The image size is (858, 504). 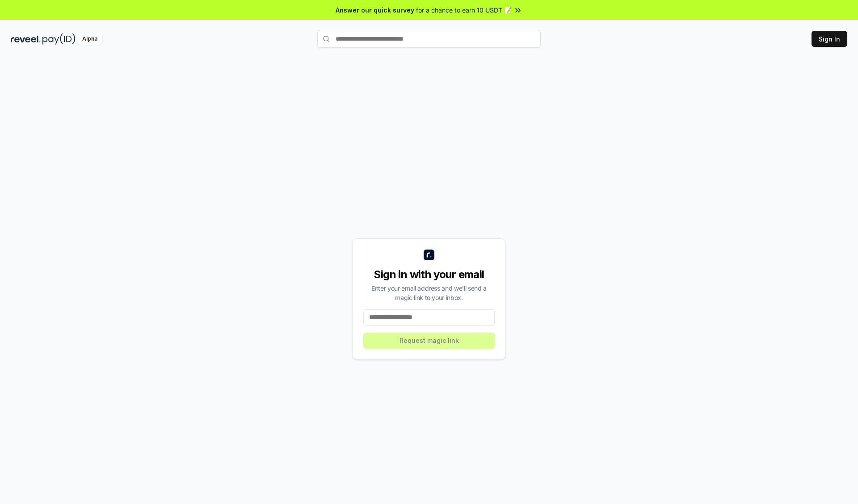 I want to click on img: logo_small, so click(x=429, y=255).